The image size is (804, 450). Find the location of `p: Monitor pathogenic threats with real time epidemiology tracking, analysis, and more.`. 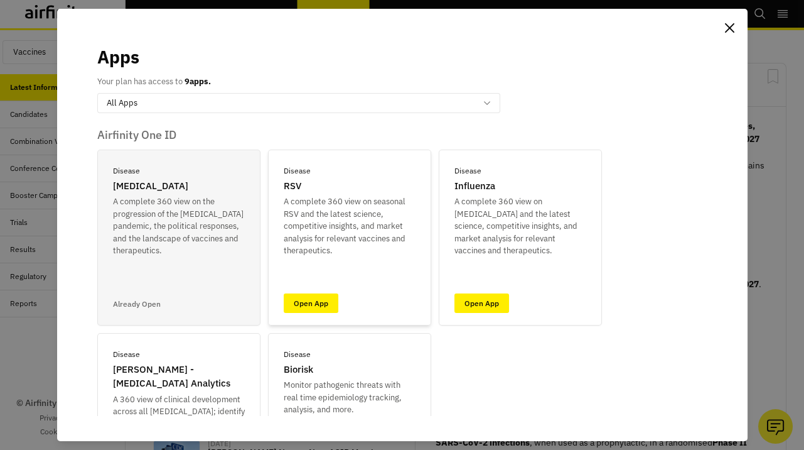

p: Monitor pathogenic threats with real time epidemiology tracking, analysis, and more. is located at coordinates (350, 397).